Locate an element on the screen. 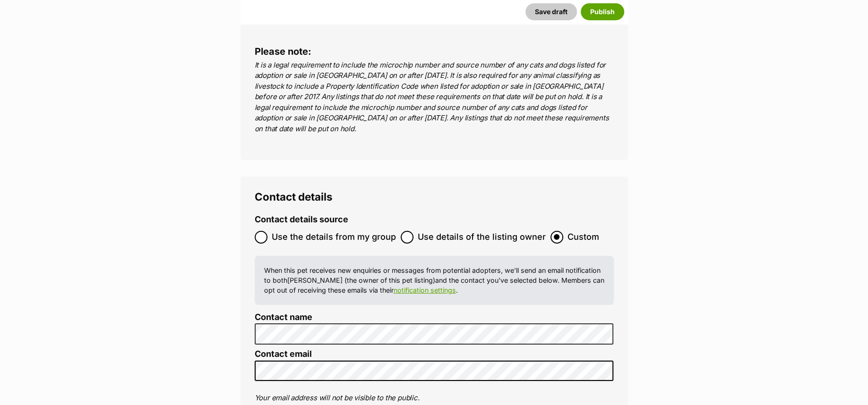 The height and width of the screenshot is (405, 868). span: Contact details is located at coordinates (293, 196).